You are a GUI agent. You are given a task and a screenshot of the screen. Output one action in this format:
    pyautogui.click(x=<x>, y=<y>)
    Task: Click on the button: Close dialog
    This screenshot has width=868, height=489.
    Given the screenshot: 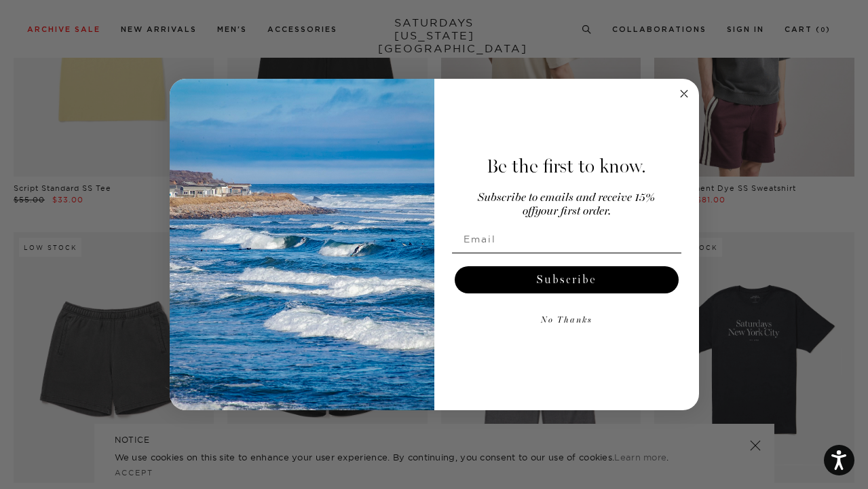 What is the action you would take?
    pyautogui.click(x=684, y=93)
    